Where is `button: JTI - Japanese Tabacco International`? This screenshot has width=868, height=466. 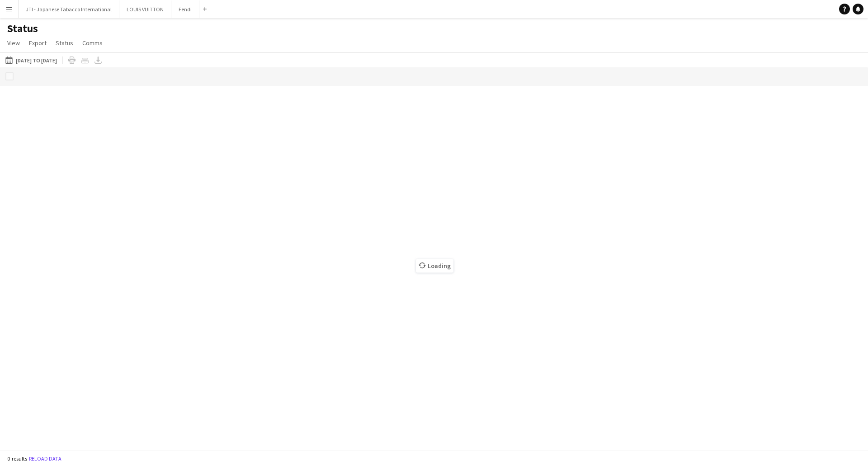 button: JTI - Japanese Tabacco International is located at coordinates (69, 9).